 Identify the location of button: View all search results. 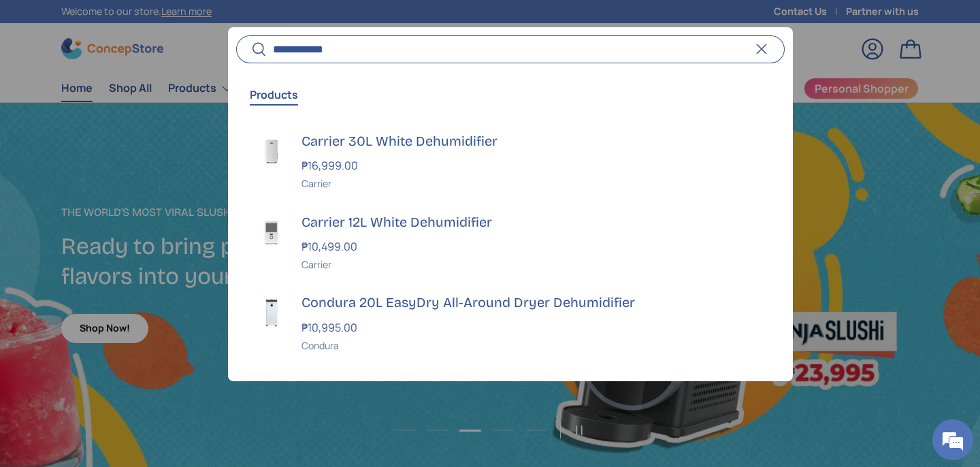
(511, 393).